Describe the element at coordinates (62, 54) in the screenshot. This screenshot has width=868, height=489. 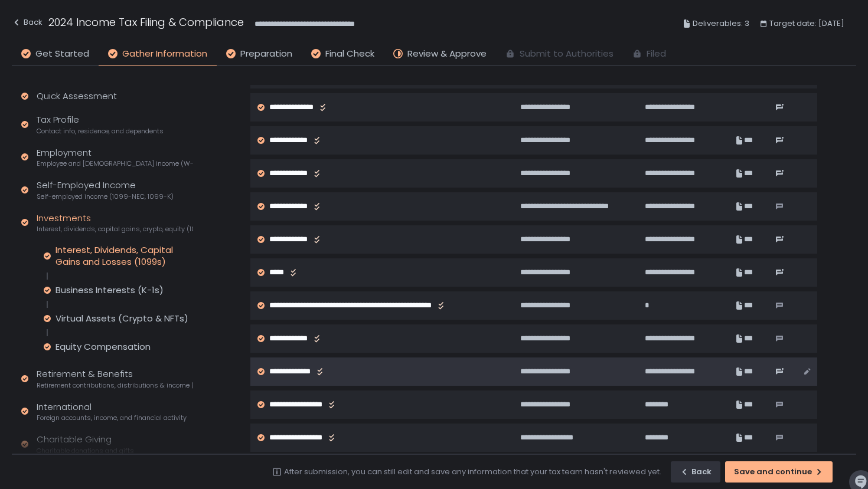
I see `span: Get Started` at that location.